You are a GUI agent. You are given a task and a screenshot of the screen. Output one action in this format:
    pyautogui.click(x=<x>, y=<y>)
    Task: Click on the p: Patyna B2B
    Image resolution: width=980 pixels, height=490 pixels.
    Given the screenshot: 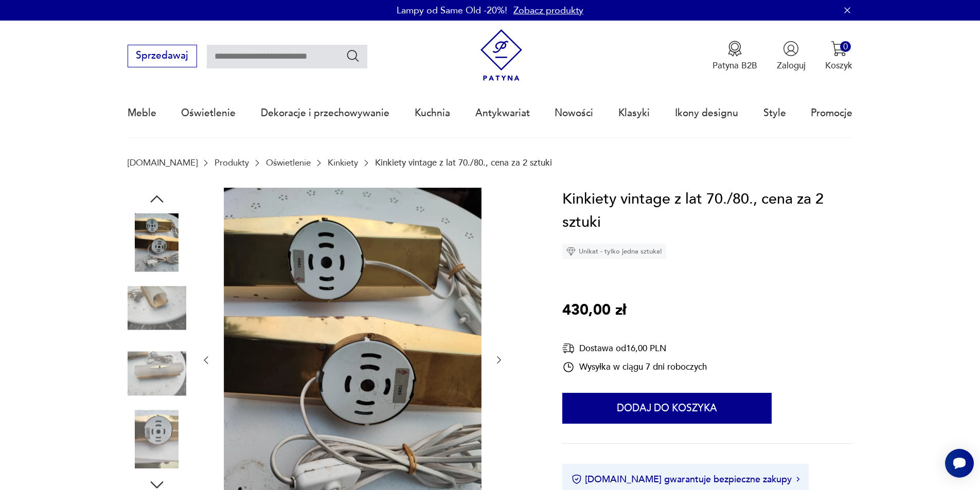 What is the action you would take?
    pyautogui.click(x=735, y=66)
    